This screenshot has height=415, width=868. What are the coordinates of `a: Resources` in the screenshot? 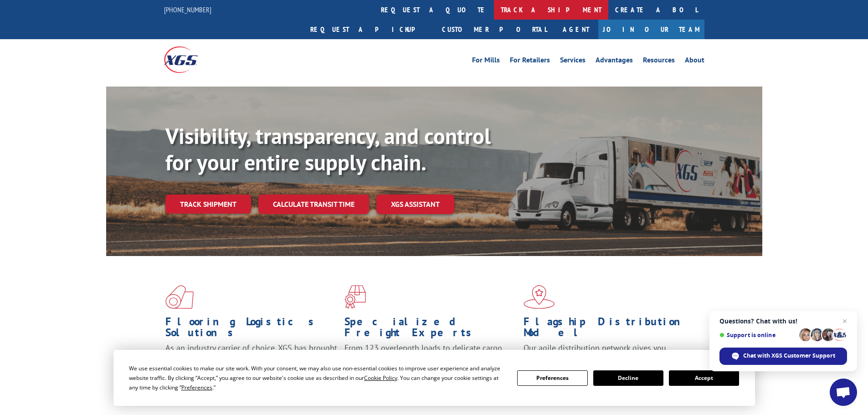 It's located at (659, 62).